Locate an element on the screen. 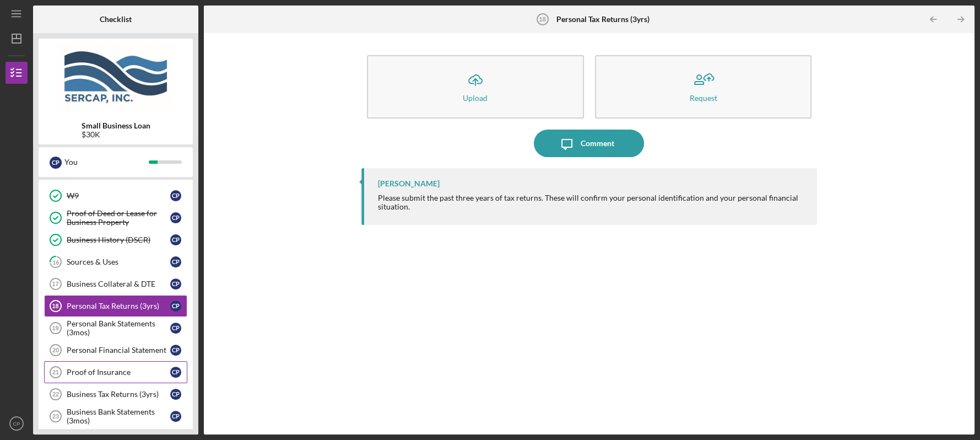 The width and height of the screenshot is (980, 440). a: 22Business Tax Returns (3yrs)CP is located at coordinates (115, 394).